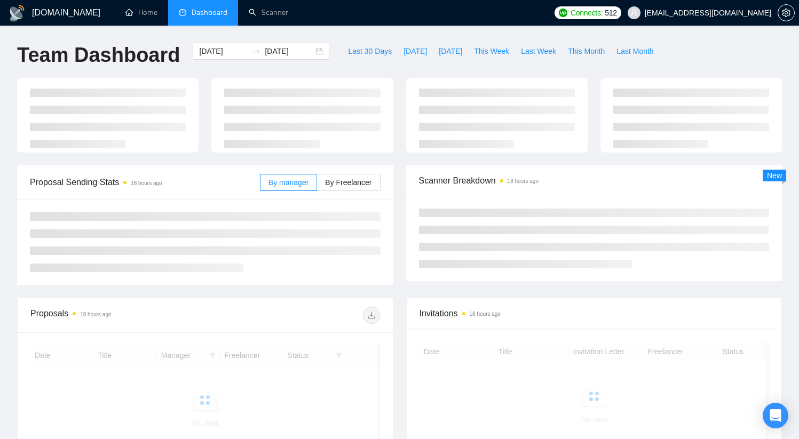  Describe the element at coordinates (141, 12) in the screenshot. I see `a: homeHome` at that location.